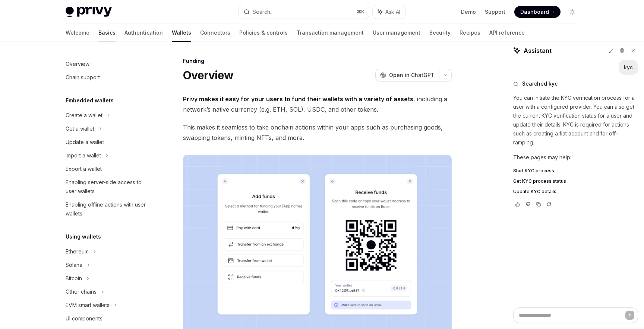  I want to click on span: Open in ChatGPT, so click(411, 75).